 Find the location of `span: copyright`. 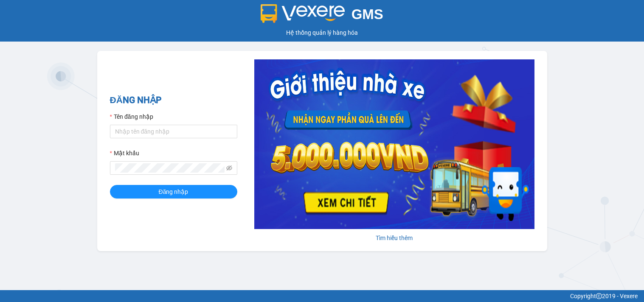

span: copyright is located at coordinates (599, 296).